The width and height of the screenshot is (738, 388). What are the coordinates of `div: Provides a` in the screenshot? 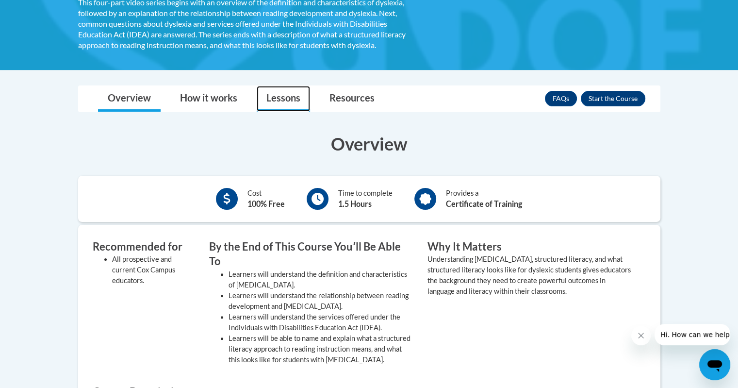 It's located at (484, 199).